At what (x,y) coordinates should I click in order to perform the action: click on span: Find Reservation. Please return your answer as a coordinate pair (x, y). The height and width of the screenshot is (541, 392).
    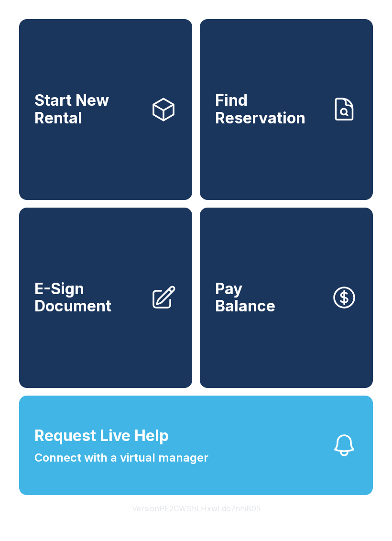
    Looking at the image, I should click on (269, 109).